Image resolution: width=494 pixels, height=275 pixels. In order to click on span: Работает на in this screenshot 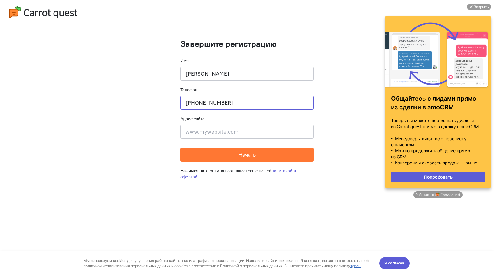, I will do `click(43, 195)`.